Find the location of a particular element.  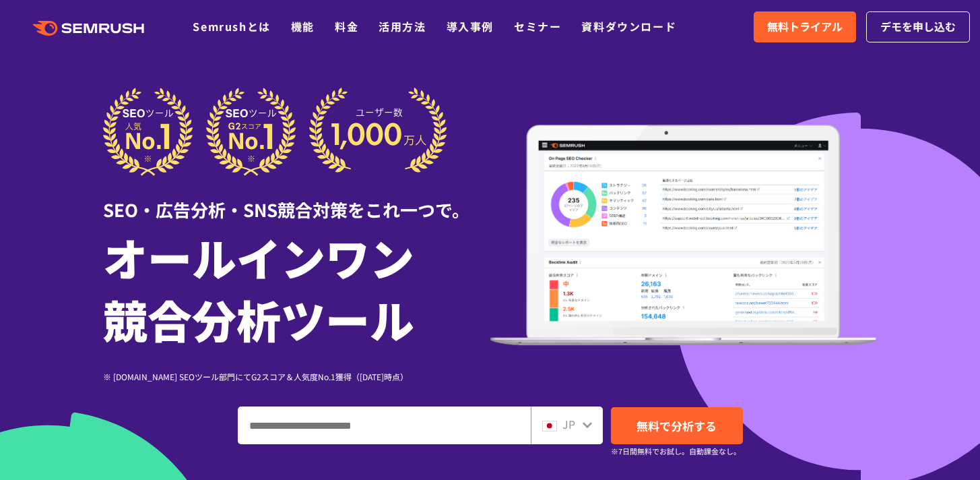

span: 無料トライアル is located at coordinates (805, 27).